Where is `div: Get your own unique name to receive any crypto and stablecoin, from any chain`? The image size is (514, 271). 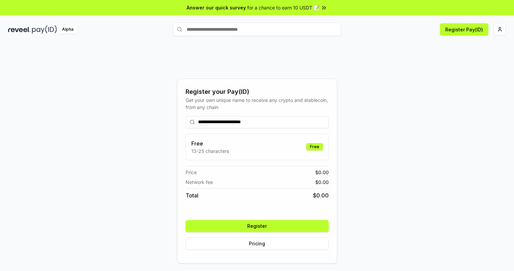 div: Get your own unique name to receive any crypto and stablecoin, from any chain is located at coordinates (257, 103).